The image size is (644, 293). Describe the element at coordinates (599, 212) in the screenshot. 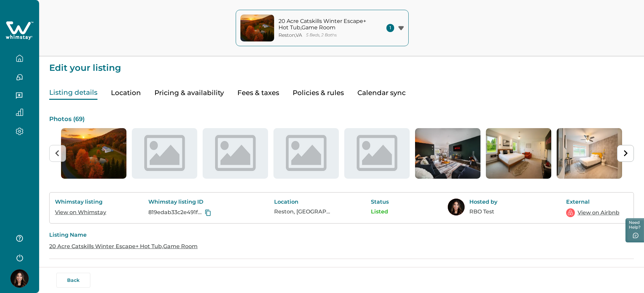

I see `a: View on Airbnb` at that location.